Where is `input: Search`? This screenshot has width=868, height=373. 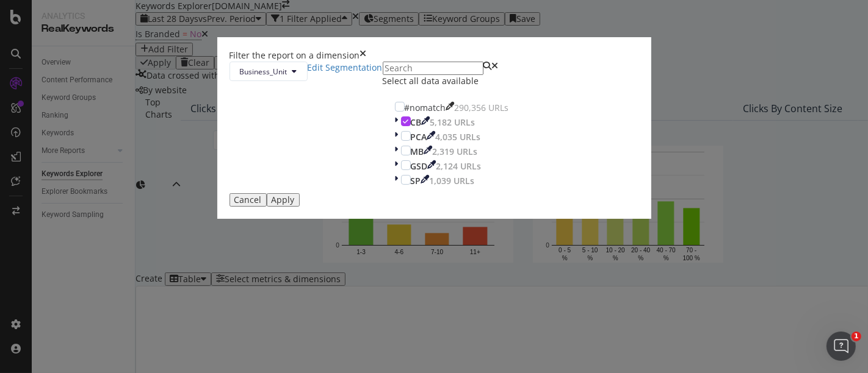
input: Search is located at coordinates (433, 68).